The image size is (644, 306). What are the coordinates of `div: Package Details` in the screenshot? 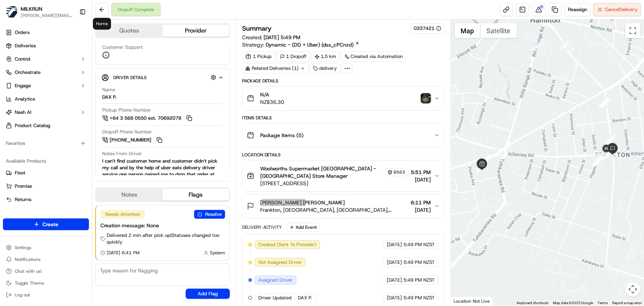 It's located at (343, 81).